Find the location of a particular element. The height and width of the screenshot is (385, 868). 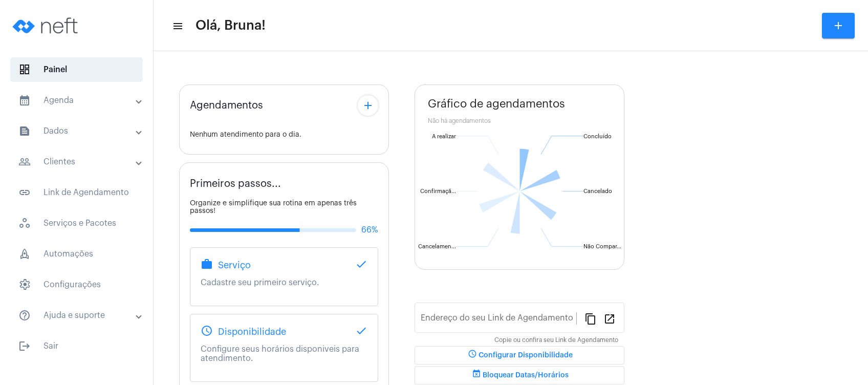

text: Cancelado is located at coordinates (598, 191).